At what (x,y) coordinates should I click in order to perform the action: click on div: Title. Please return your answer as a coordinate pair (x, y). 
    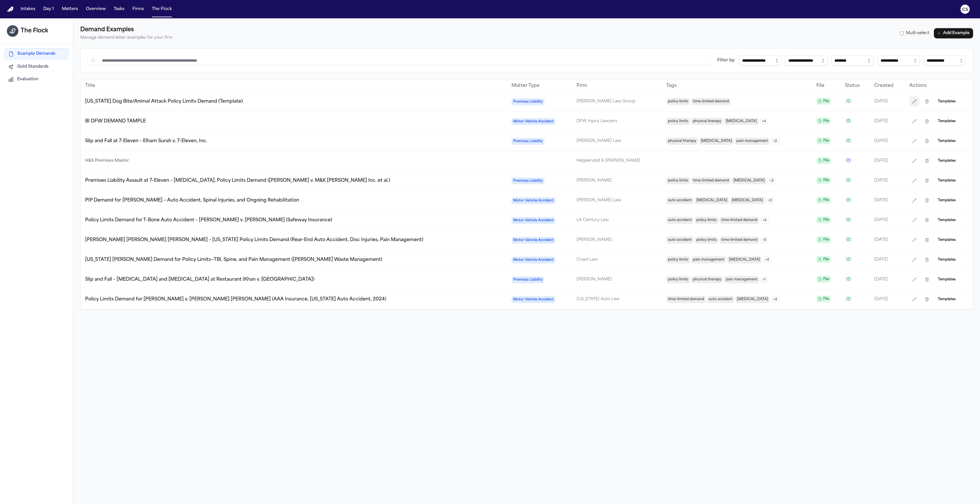
    Looking at the image, I should click on (294, 86).